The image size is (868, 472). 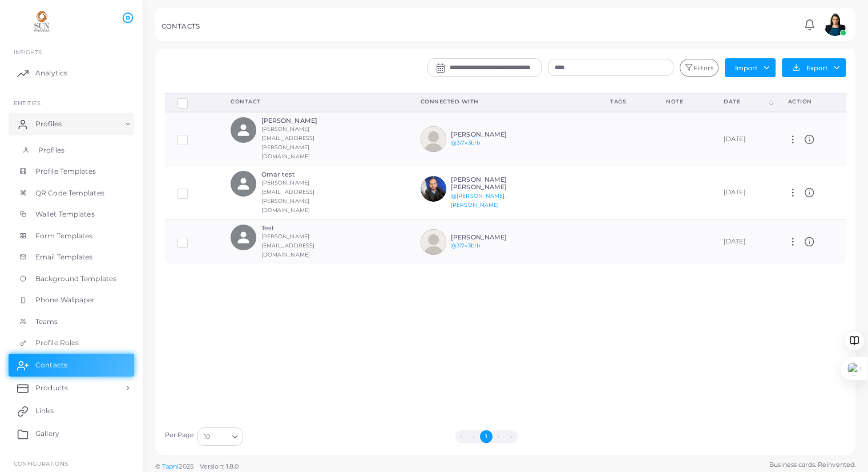 What do you see at coordinates (72, 322) in the screenshot?
I see `a: Teams` at bounding box center [72, 322].